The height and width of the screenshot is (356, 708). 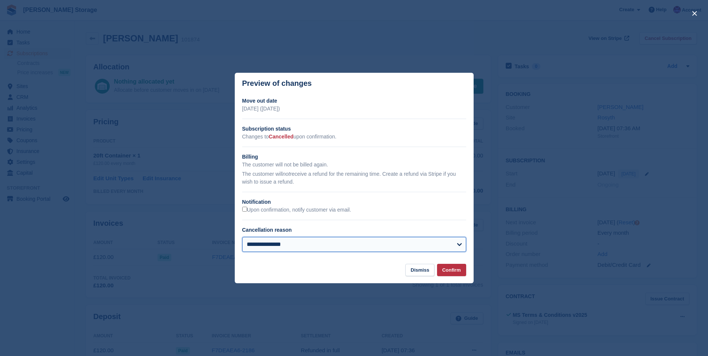 What do you see at coordinates (451, 270) in the screenshot?
I see `button: Confirm` at bounding box center [451, 270].